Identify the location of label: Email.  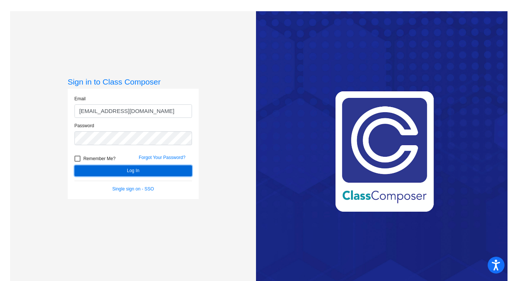
(80, 99).